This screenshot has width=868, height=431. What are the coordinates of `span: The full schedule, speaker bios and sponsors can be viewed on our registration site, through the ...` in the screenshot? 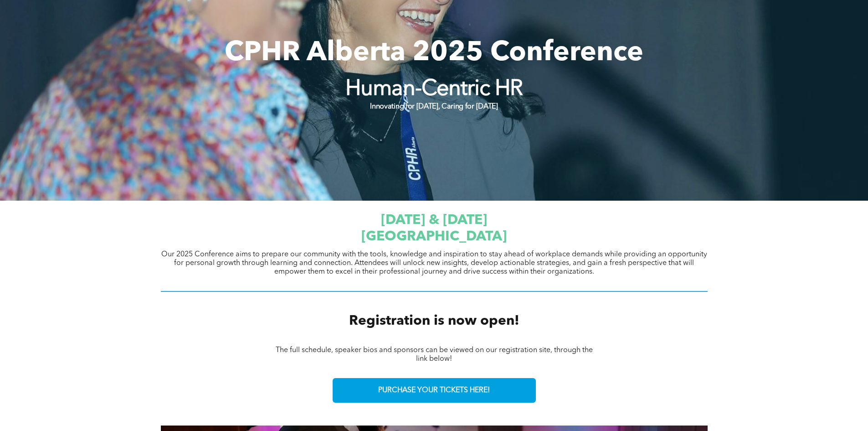 It's located at (434, 354).